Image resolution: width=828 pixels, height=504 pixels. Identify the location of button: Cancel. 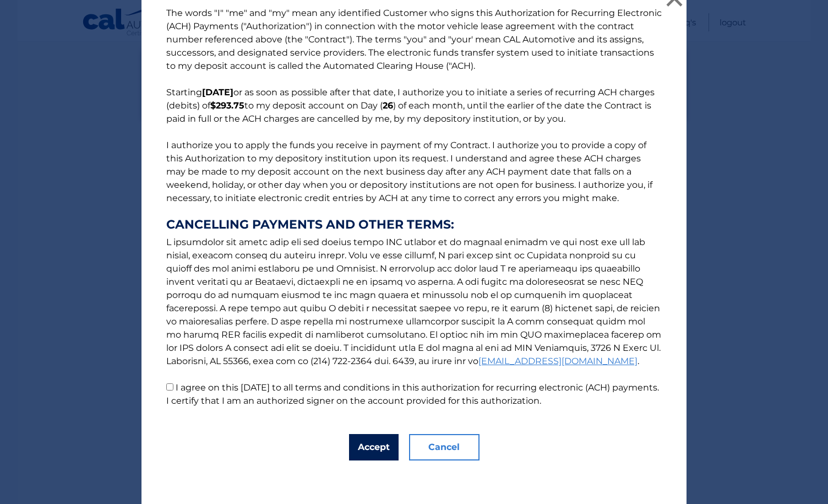
(444, 447).